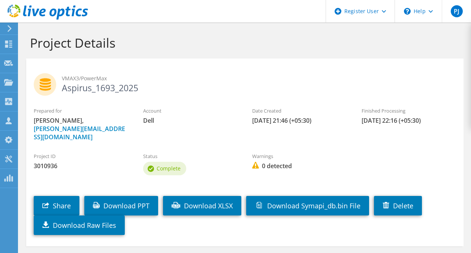  Describe the element at coordinates (300, 166) in the screenshot. I see `span: 0 detected` at that location.